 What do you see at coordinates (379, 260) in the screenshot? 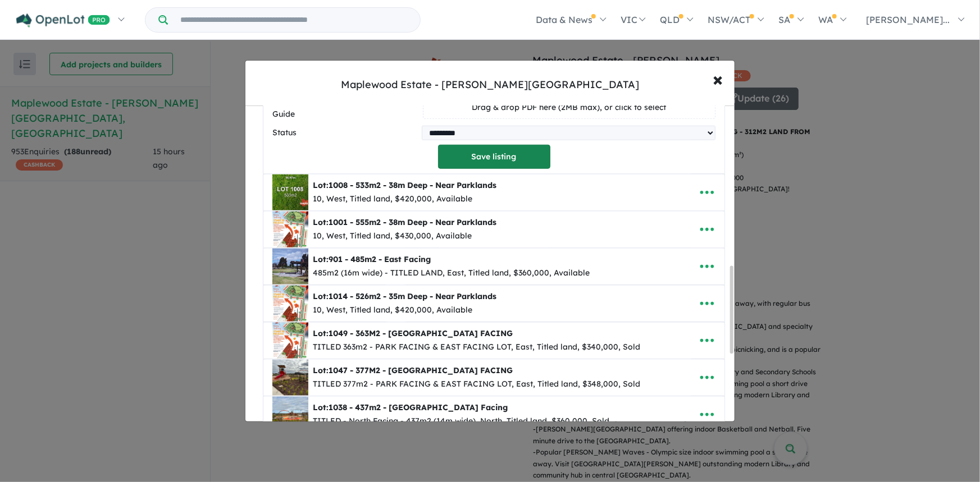
I see `span: 901 - 485m2 - East Facing` at bounding box center [379, 260].